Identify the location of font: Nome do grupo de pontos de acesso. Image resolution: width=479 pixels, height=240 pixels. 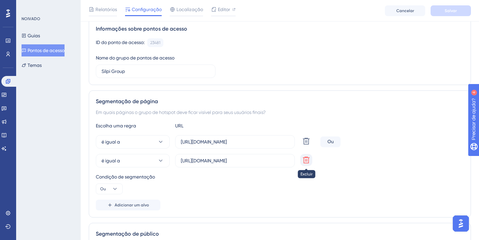
(135, 58).